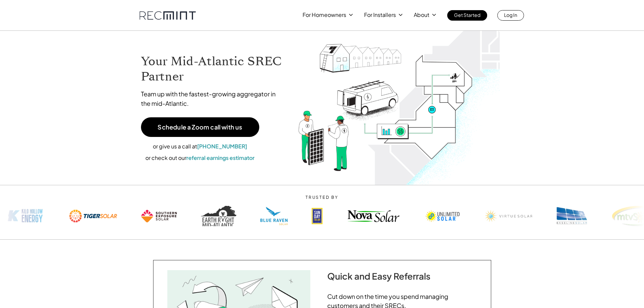  Describe the element at coordinates (200, 146) in the screenshot. I see `p: or give us a call at` at that location.